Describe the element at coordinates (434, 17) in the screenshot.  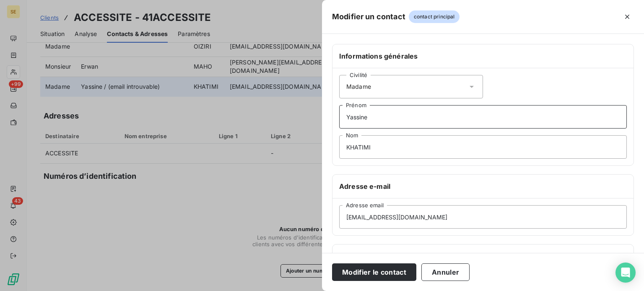
I see `span: contact principal` at that location.